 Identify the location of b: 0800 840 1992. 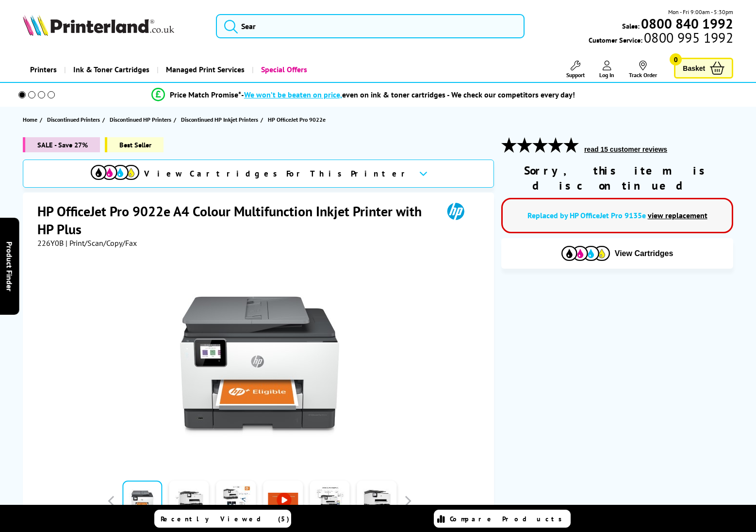
(687, 23).